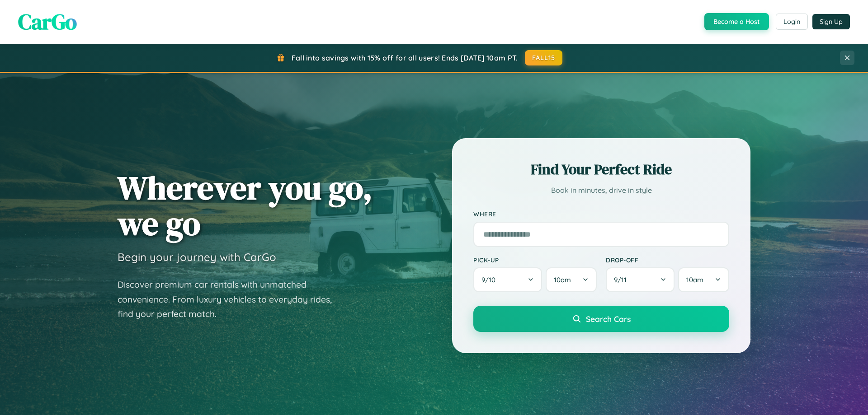 Image resolution: width=868 pixels, height=415 pixels. What do you see at coordinates (601, 190) in the screenshot?
I see `p: Book in minutes, drive in style` at bounding box center [601, 190].